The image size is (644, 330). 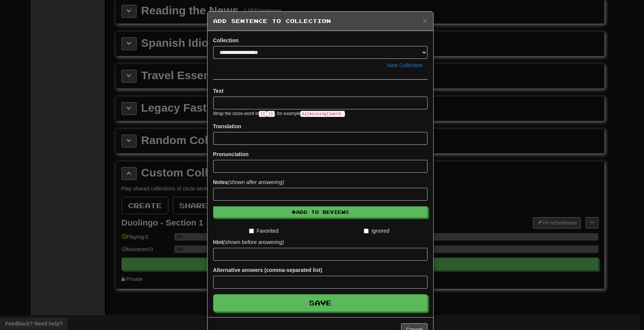 What do you see at coordinates (321, 21) in the screenshot?
I see `h5: Add Sentence to Collection` at bounding box center [321, 21].